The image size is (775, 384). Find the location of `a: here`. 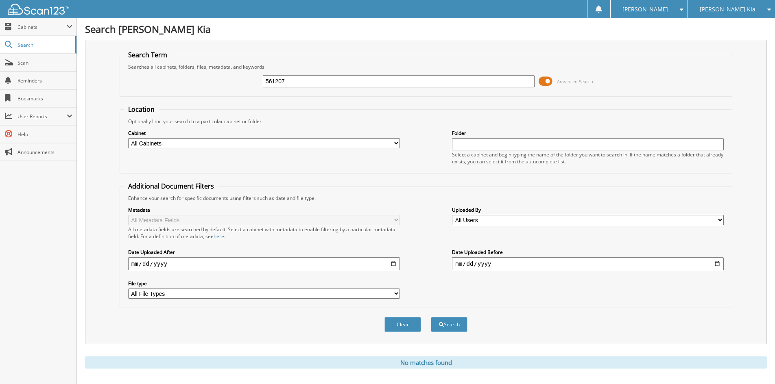

a: here is located at coordinates (219, 236).